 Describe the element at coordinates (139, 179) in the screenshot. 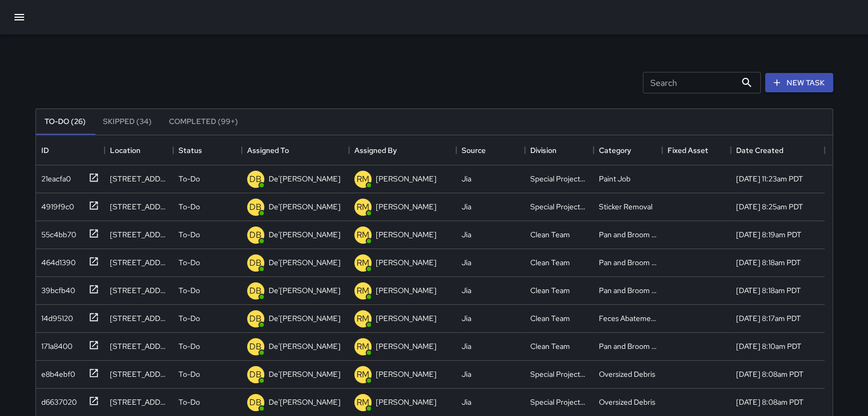

I see `div: 120 Battery Street` at that location.